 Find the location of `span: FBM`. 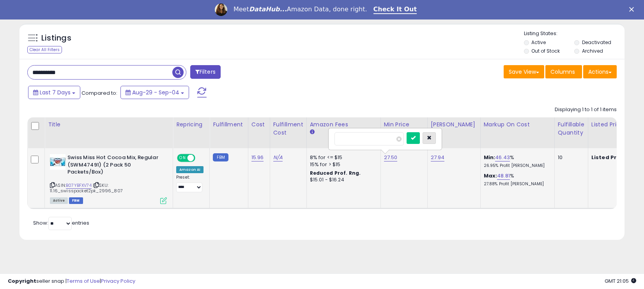

span: FBM is located at coordinates (76, 201).